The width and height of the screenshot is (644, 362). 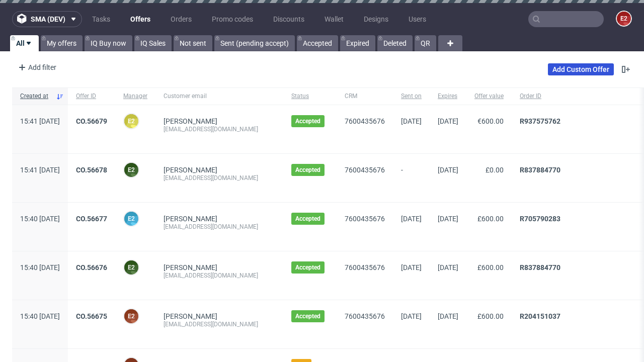 What do you see at coordinates (48, 19) in the screenshot?
I see `span: sma (dev)` at bounding box center [48, 19].